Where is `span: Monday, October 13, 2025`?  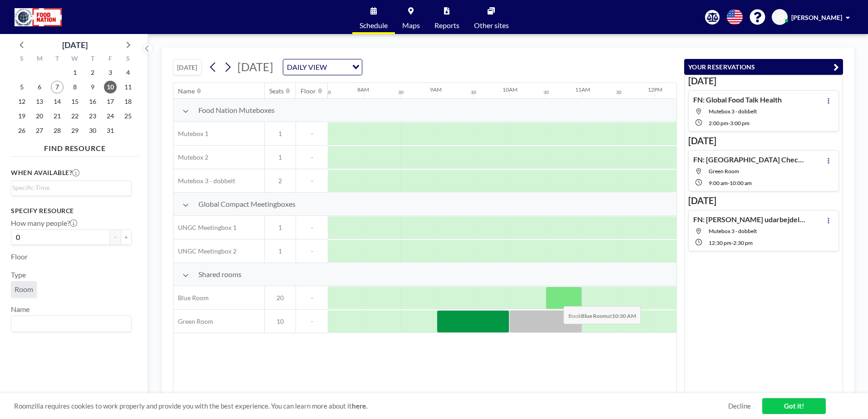 span: Monday, October 13, 2025 is located at coordinates (40, 101).